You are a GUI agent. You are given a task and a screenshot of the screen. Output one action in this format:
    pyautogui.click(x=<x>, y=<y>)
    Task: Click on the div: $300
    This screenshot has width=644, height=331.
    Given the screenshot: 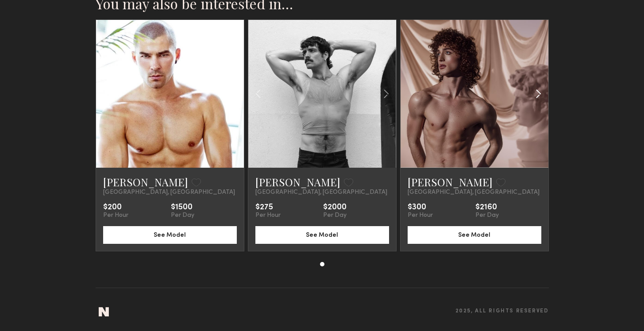 What is the action you would take?
    pyautogui.click(x=420, y=208)
    